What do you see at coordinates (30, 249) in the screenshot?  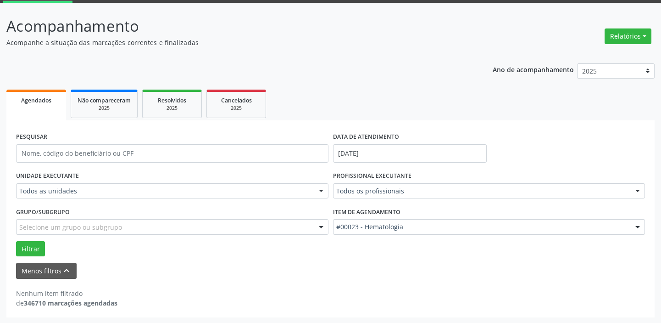 I see `button: Filtrar` at bounding box center [30, 249].